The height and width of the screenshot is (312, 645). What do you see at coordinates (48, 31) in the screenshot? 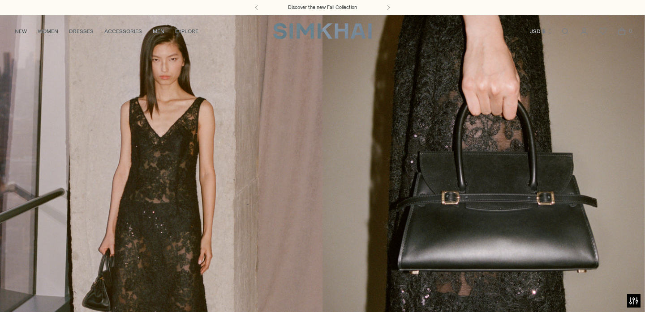
I see `a: WOMEN` at bounding box center [48, 31].